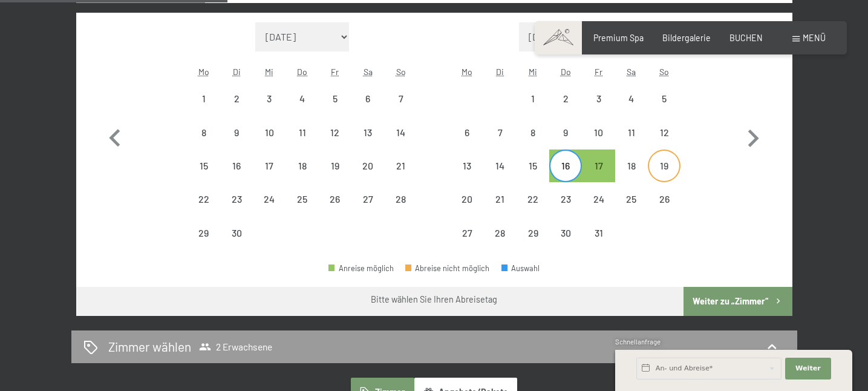 This screenshot has height=391, width=868. Describe the element at coordinates (665, 210) in the screenshot. I see `div: 26` at that location.